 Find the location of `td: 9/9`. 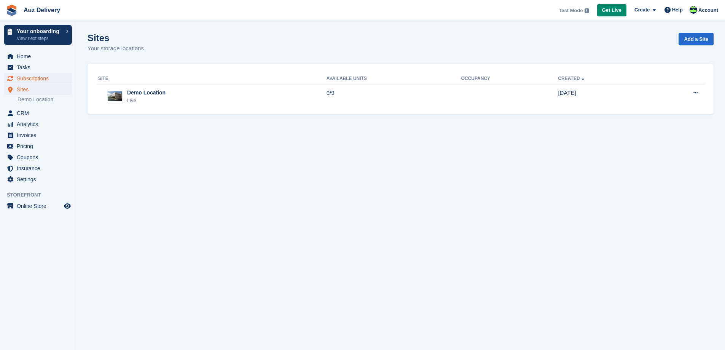

td: 9/9 is located at coordinates (394, 96).